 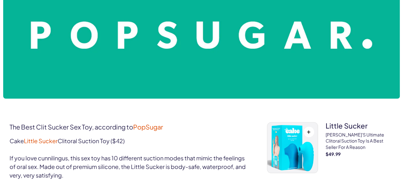 What do you see at coordinates (129, 141) in the screenshot?
I see `p: Cake Clitoral Suction Toy ($42)` at bounding box center [129, 141].